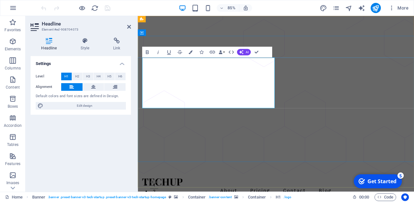 This screenshot has height=202, width=414. I want to click on h6: Session time, so click(361, 197).